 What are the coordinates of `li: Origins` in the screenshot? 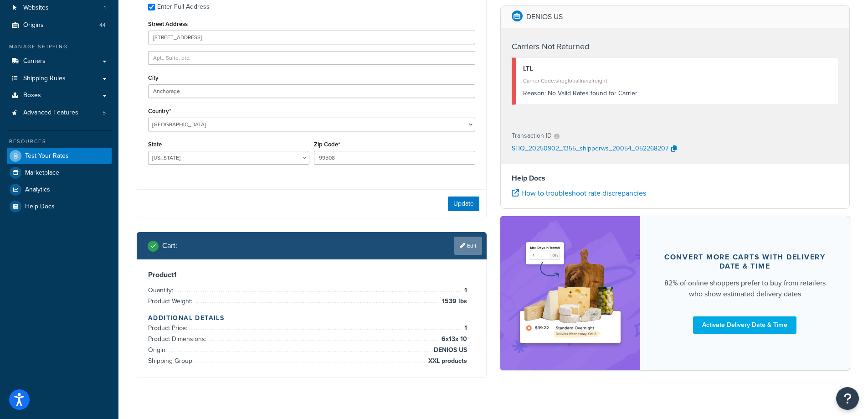 It's located at (60, 25).